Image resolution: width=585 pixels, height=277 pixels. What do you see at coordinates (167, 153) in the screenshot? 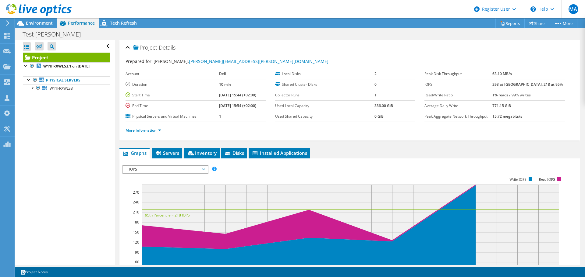
I see `span: Servers` at bounding box center [167, 153].